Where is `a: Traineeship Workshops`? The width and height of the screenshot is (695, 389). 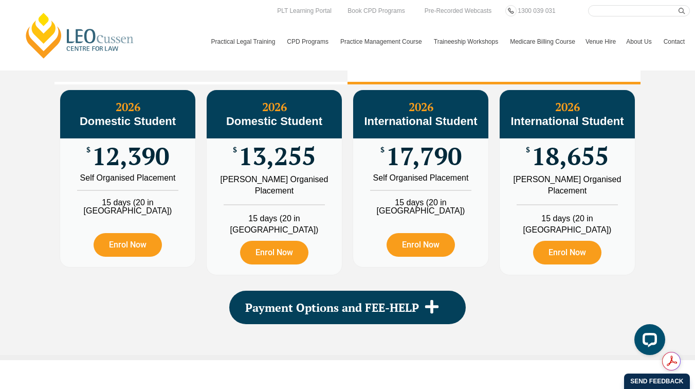 a: Traineeship Workshops is located at coordinates (467, 42).